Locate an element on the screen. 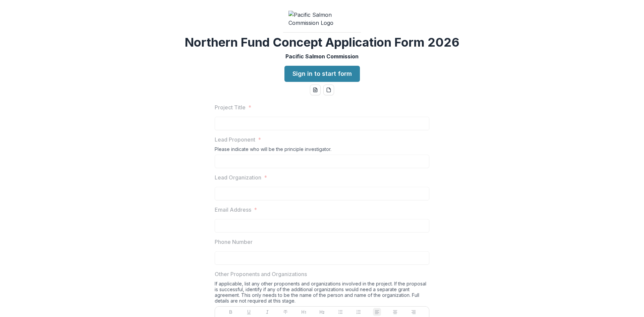  button: Align Center is located at coordinates (395, 312).